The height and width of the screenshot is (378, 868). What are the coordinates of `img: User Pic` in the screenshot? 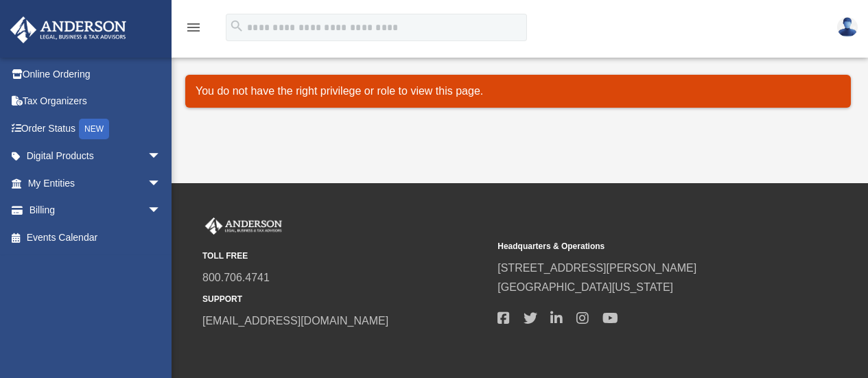 It's located at (848, 27).